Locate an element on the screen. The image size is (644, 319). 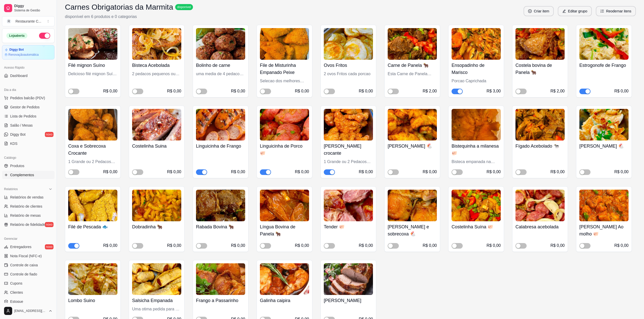
div: Uma otima pedida para o pessoal que ama cachorro quente, vem 3 unidades is located at coordinates (157, 310).